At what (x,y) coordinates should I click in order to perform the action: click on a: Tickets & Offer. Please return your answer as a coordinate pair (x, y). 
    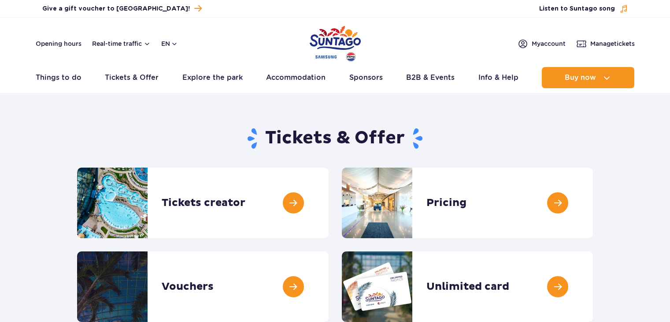
    Looking at the image, I should click on (132, 78).